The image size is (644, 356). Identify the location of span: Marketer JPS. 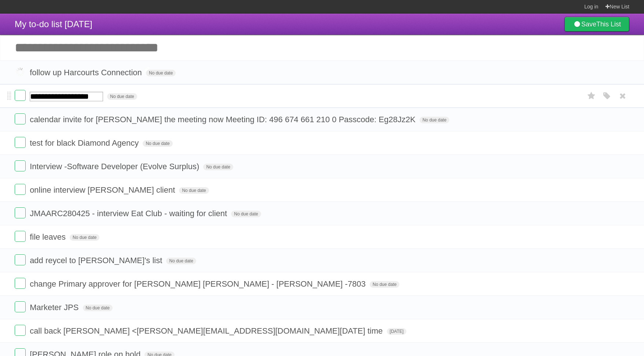
(55, 307).